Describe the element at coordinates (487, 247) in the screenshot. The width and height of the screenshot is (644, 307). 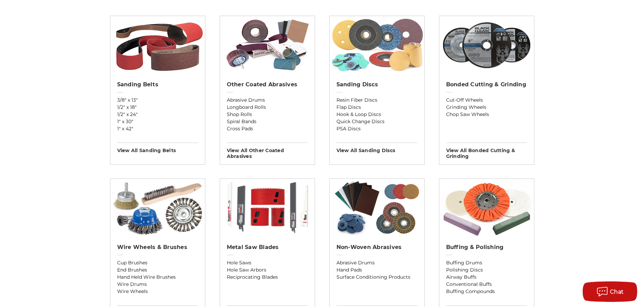
I see `h2: Buffing & Polishing` at that location.